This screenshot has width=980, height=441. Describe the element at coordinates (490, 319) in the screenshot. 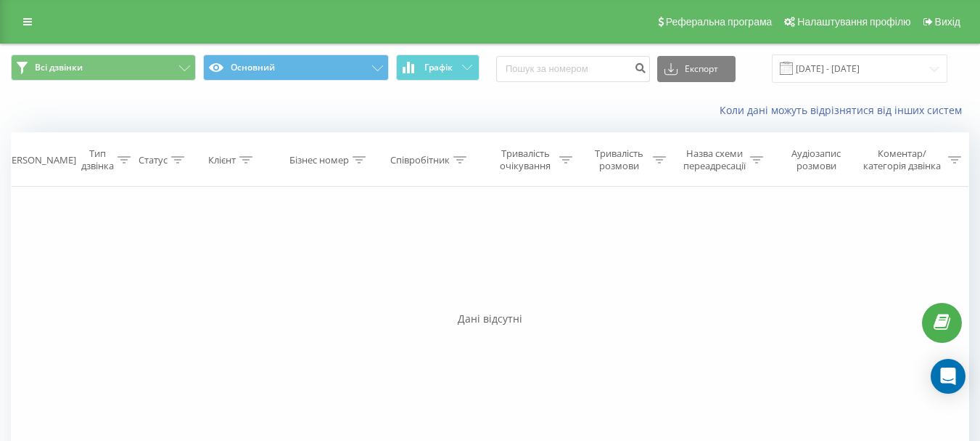

I see `div: Дані відсутні` at that location.